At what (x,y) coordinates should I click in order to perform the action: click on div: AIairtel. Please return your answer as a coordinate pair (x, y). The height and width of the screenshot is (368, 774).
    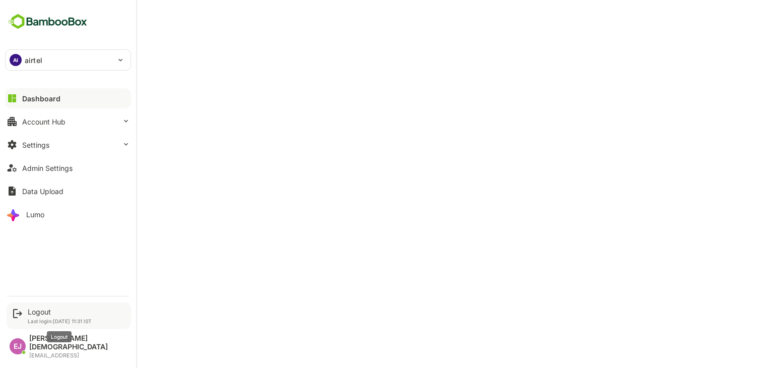
    Looking at the image, I should click on (68, 60).